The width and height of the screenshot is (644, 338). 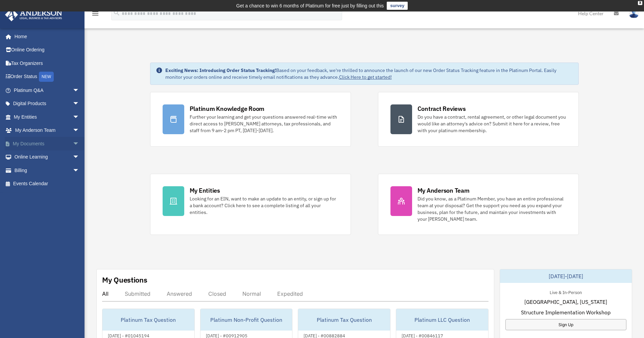 I want to click on div: Normal, so click(x=251, y=294).